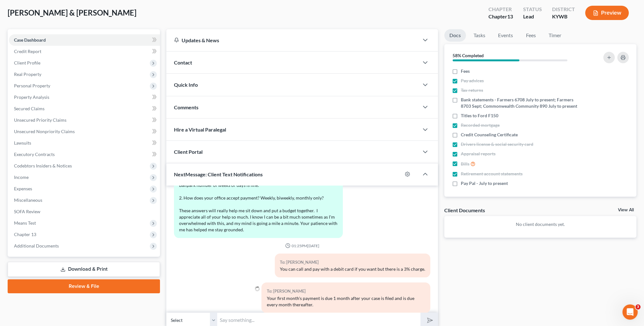 The height and width of the screenshot is (326, 644). Describe the element at coordinates (258, 195) in the screenshot. I see `div: I also have two other quick questions. Now that we are taking this step, I am trying to nail down...` at that location.